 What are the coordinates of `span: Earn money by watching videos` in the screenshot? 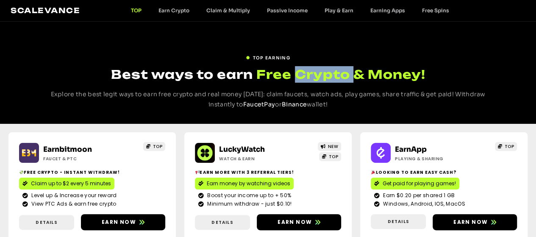 It's located at (248, 183).